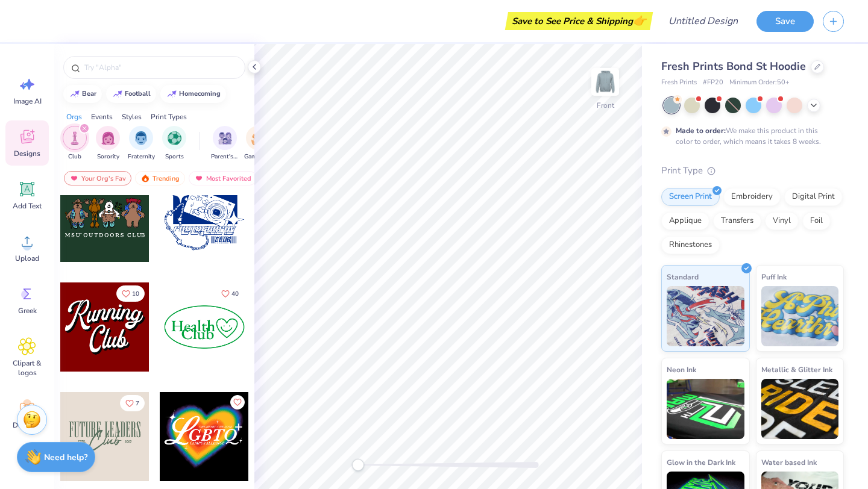 The width and height of the screenshot is (868, 489). I want to click on img: Club Image, so click(75, 138).